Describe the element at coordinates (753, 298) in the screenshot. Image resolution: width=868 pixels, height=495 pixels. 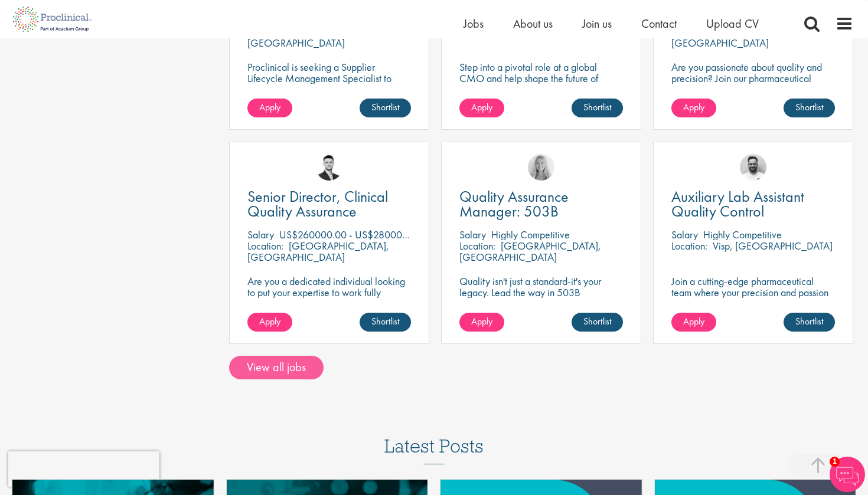
I see `p: Join a cutting-edge pharmaceutical team where your precision and passion for quality will help sh...` at that location.